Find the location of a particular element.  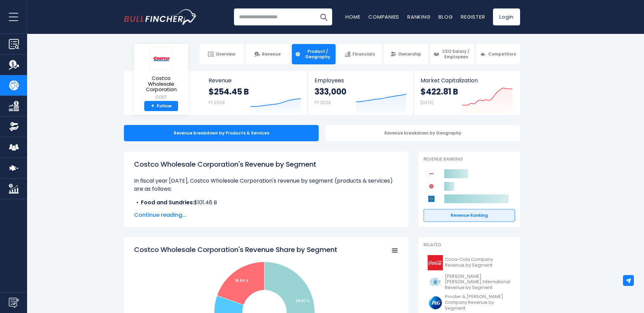

a: Ranking is located at coordinates (419, 16).